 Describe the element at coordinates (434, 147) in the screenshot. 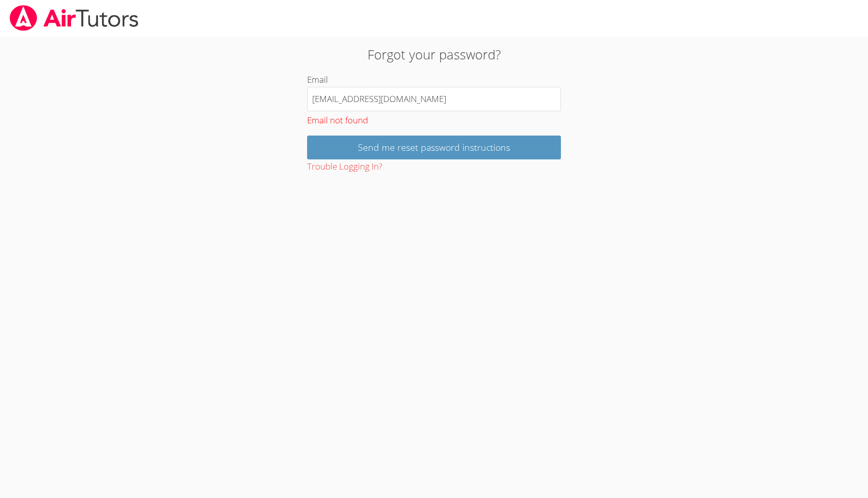

I see `input: Send me reset password instructions` at that location.